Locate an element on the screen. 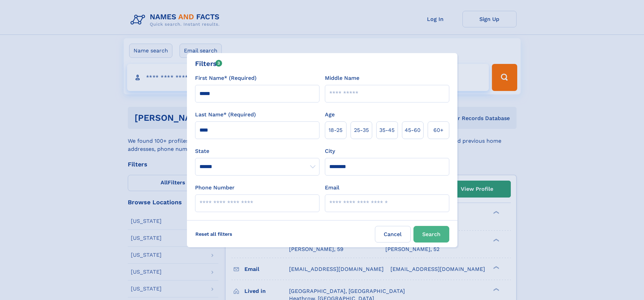  span: 45‑60 is located at coordinates (412, 130).